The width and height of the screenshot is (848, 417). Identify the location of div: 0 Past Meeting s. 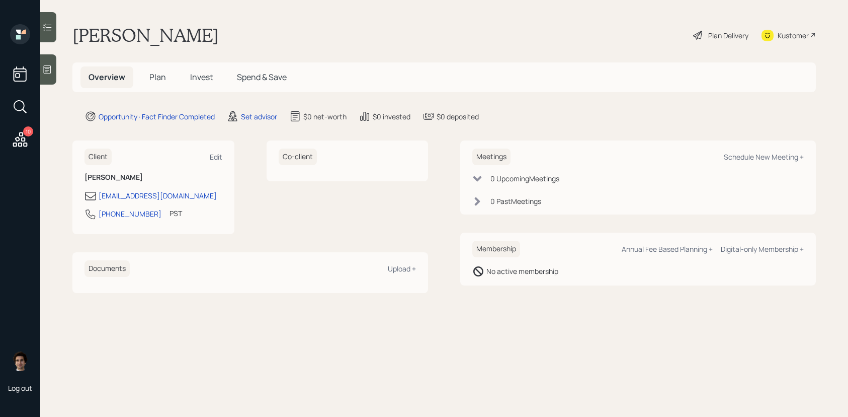
(516, 201).